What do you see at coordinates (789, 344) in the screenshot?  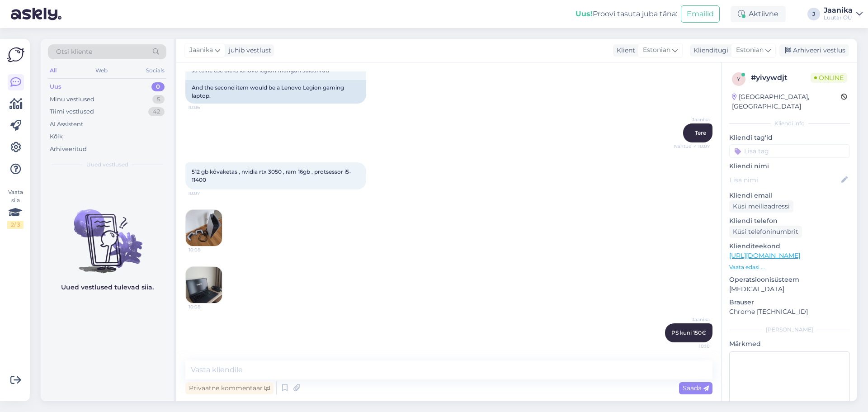 I see `p: Märkmed` at bounding box center [789, 344].